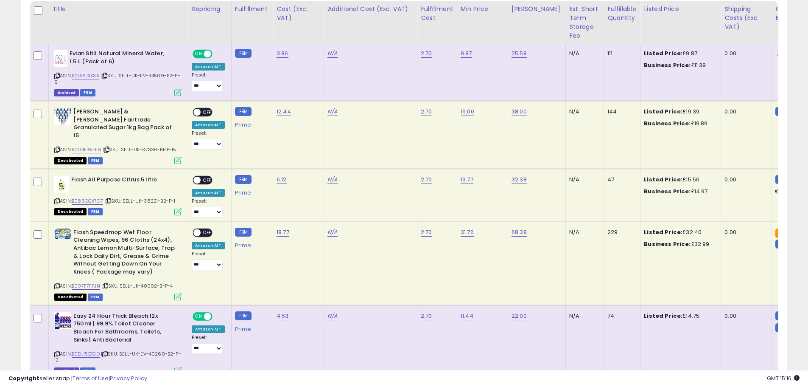 The image size is (808, 387). Describe the element at coordinates (118, 9) in the screenshot. I see `div: Title` at that location.